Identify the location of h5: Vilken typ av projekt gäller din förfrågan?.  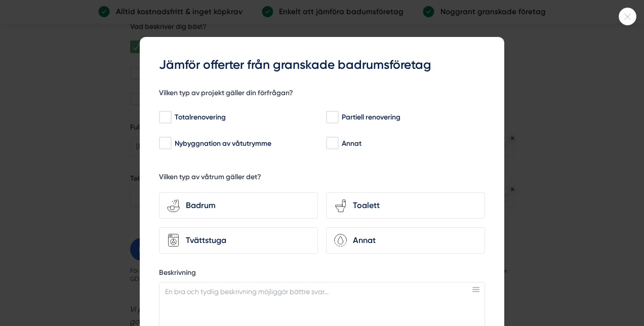
(226, 94).